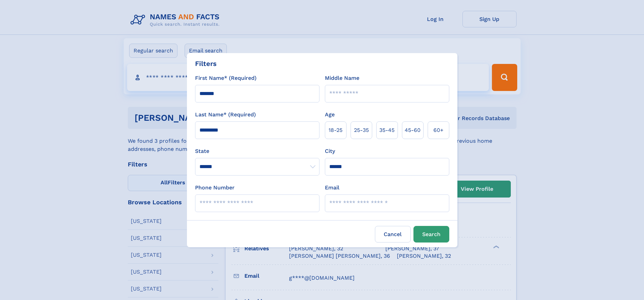 The image size is (644, 300). What do you see at coordinates (335, 130) in the screenshot?
I see `span: 18‑25` at bounding box center [335, 130].